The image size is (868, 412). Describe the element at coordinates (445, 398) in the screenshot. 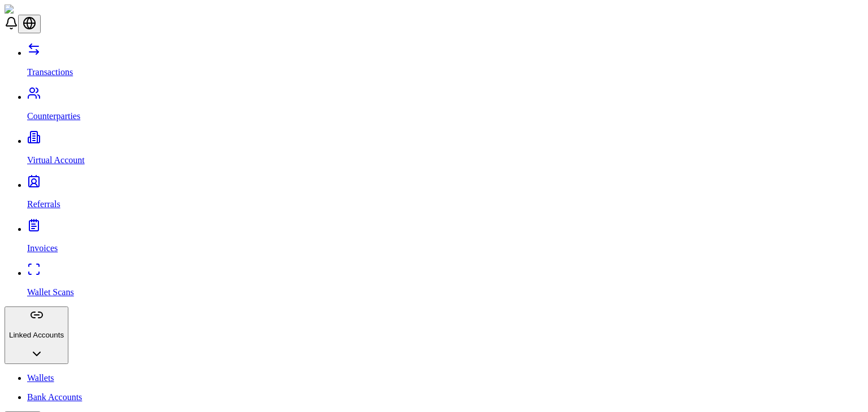

I see `a: Bank Accounts` at that location.